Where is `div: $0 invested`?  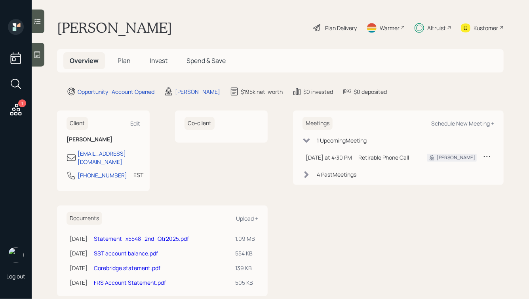
div: $0 invested is located at coordinates (318, 91).